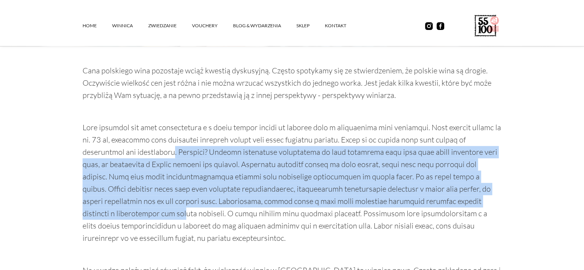 The image size is (584, 270). I want to click on a: Home, so click(97, 26).